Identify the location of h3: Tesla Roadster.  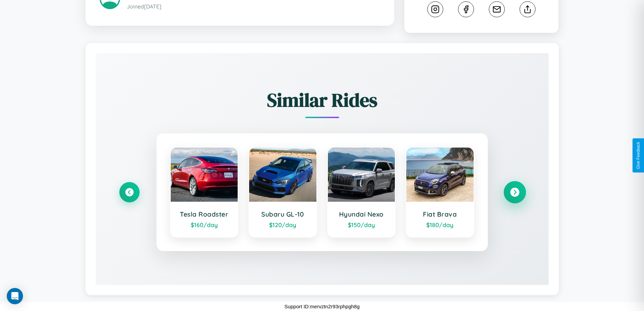
(204, 214).